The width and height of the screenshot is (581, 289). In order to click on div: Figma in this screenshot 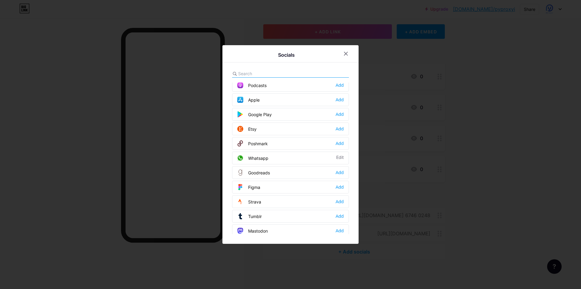, I will do `click(249, 187)`.